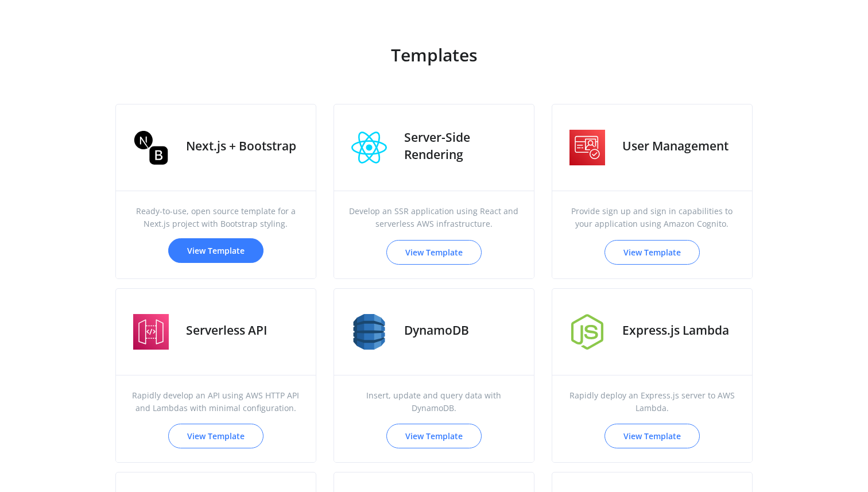 The height and width of the screenshot is (492, 868). I want to click on span: Develop an SSR application using React and serverless AWS infrastructure., so click(434, 218).